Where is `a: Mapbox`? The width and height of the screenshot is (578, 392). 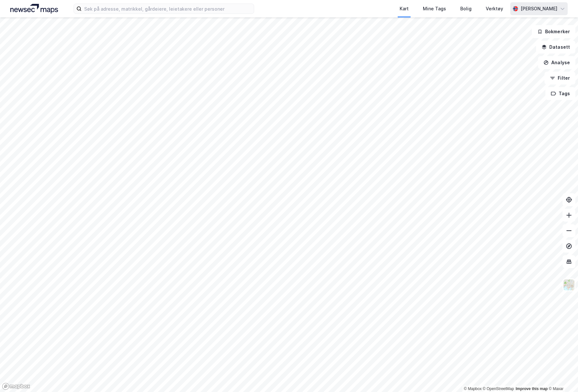 a: Mapbox is located at coordinates (472, 388).